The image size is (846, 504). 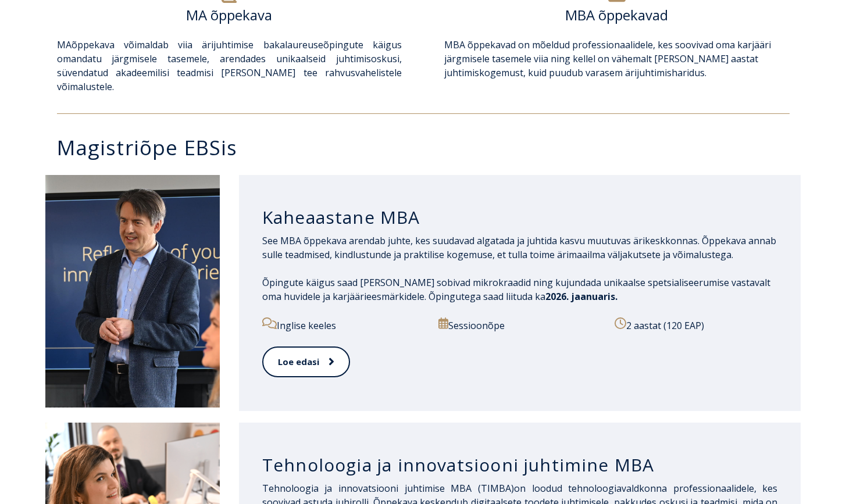 What do you see at coordinates (617, 59) in the screenshot?
I see `p: õppekavad on mõeldud professionaalidele, kes soovivad oma karjääri järgmisele tasemele viia ning ...` at bounding box center [617, 59].